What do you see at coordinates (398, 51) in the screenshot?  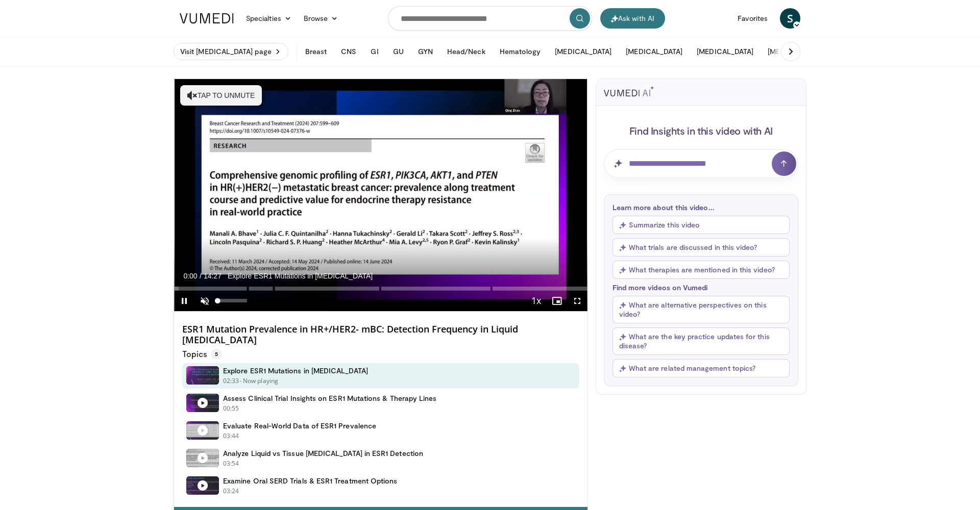 I see `button: GU` at bounding box center [398, 51].